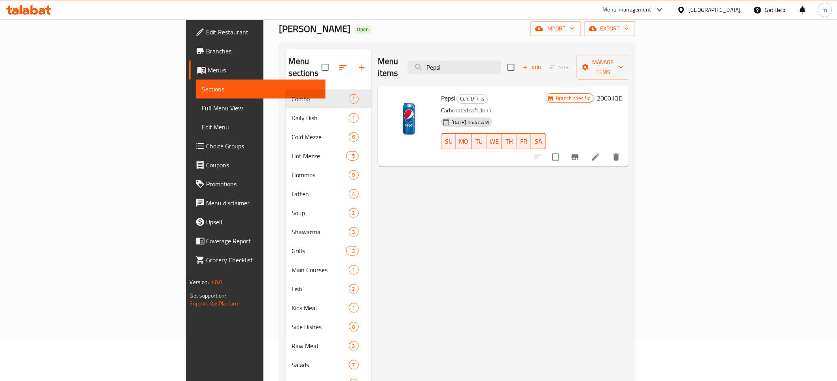 The image size is (837, 381). Describe the element at coordinates (354, 175) in the screenshot. I see `span: 9` at that location.